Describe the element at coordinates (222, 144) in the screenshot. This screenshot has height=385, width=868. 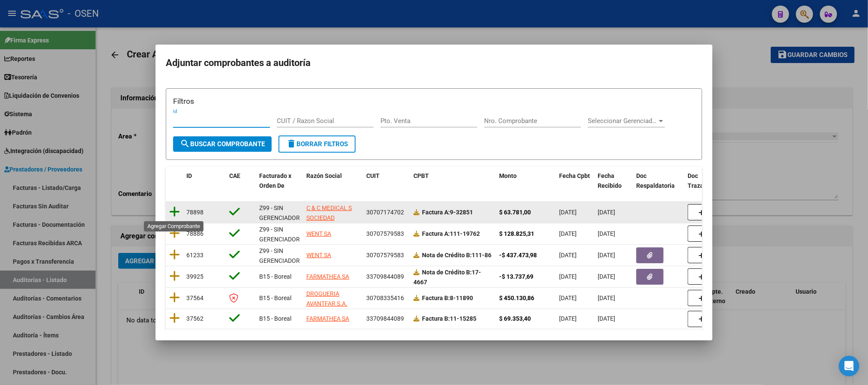
I see `span: Buscar Comprobante` at that location.